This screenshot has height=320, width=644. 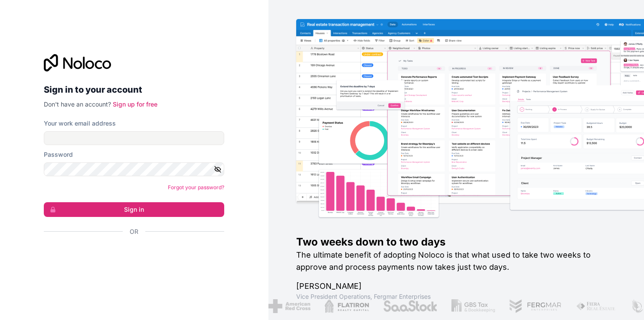 I want to click on button: Sign in, so click(x=134, y=210).